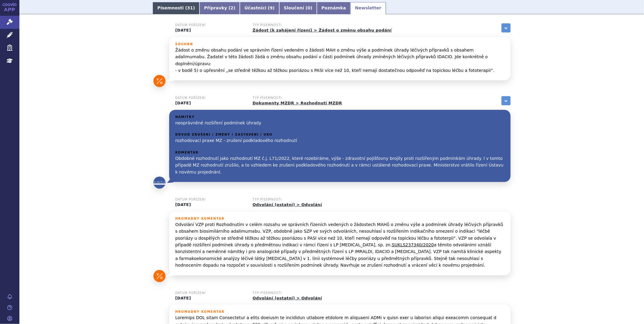  I want to click on p: Odvolání VZP proti Rozhodnutím v celém rozsahu ve správních řízeních vedených o žádostech MAHů o ..., so click(340, 245).